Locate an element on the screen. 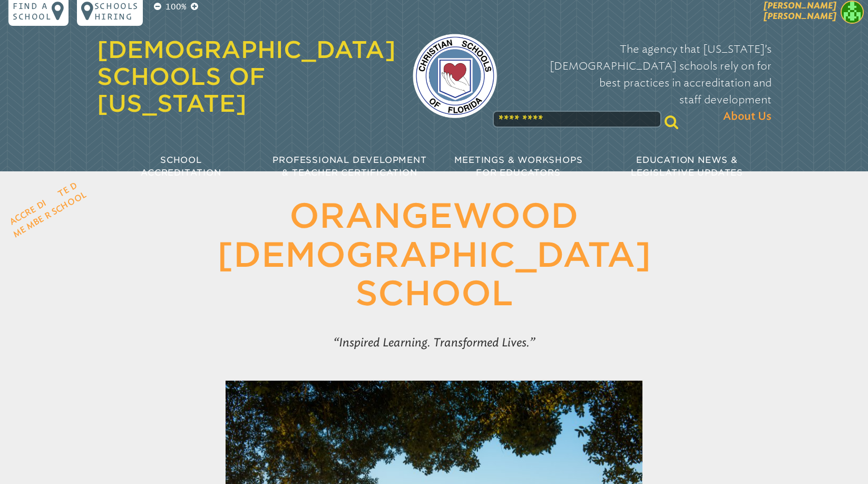 This screenshot has width=868, height=484. img: csf-logo-web-colors.png is located at coordinates (455, 76).